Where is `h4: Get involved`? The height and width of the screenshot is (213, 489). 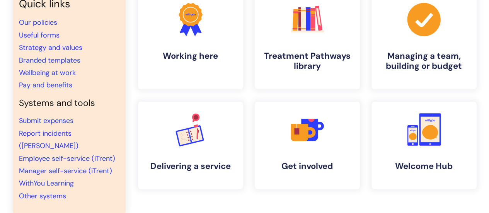 h4: Get involved is located at coordinates (307, 166).